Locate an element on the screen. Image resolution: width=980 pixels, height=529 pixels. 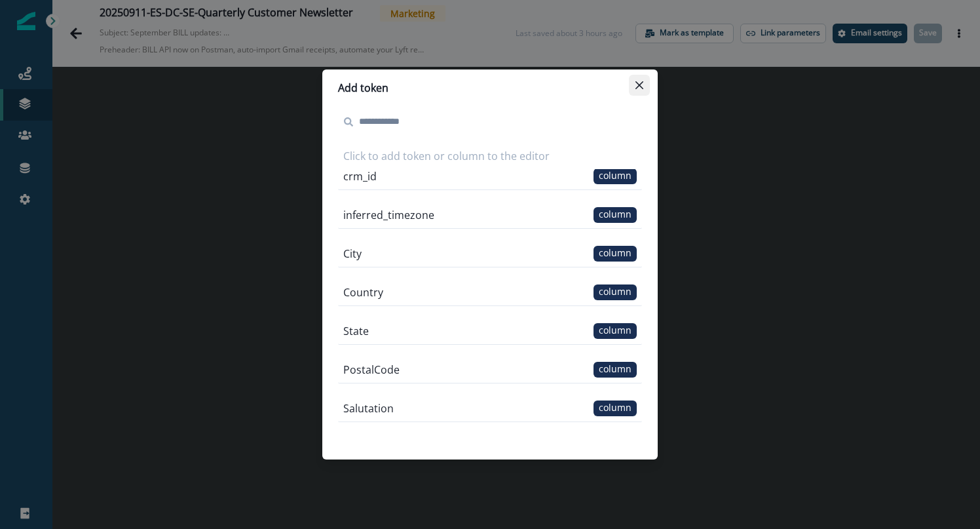
p: City is located at coordinates (352, 254).